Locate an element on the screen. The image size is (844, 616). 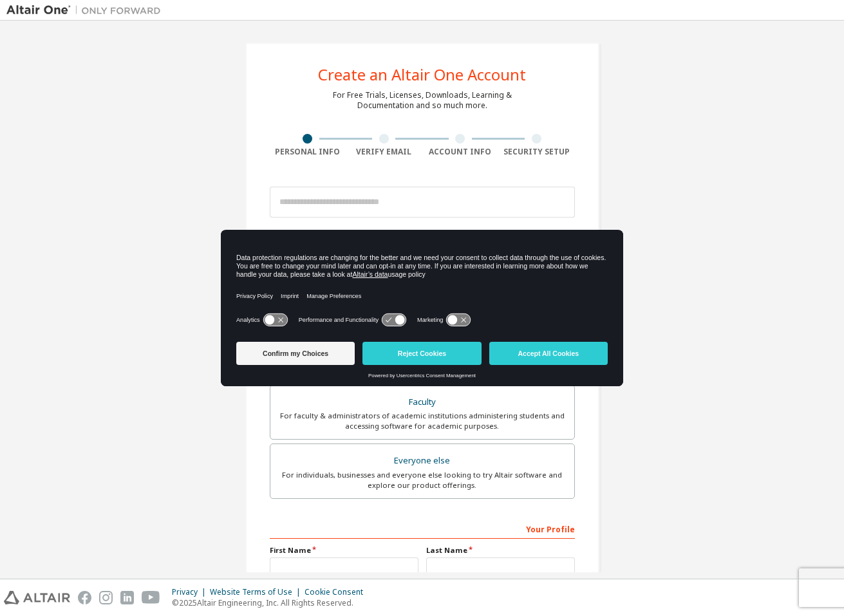
div: Cookie Consent is located at coordinates (337, 592).